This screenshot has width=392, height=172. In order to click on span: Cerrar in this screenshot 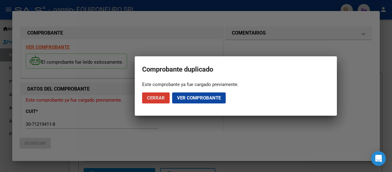, I will do `click(156, 98)`.